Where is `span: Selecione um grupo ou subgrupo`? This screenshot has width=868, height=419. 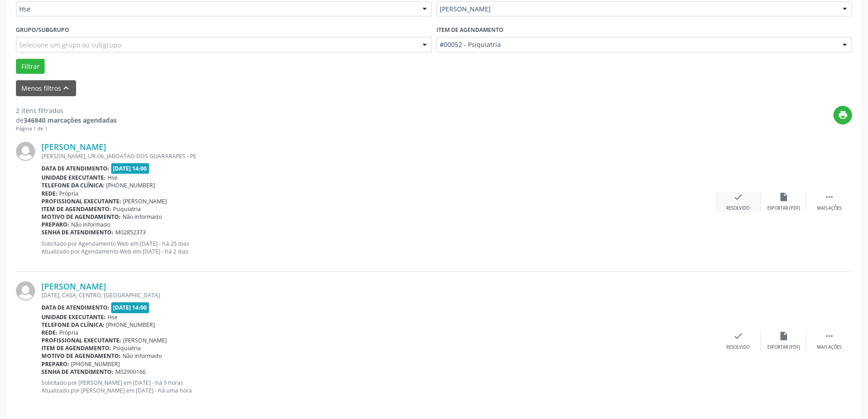 span: Selecione um grupo ou subgrupo is located at coordinates (70, 44).